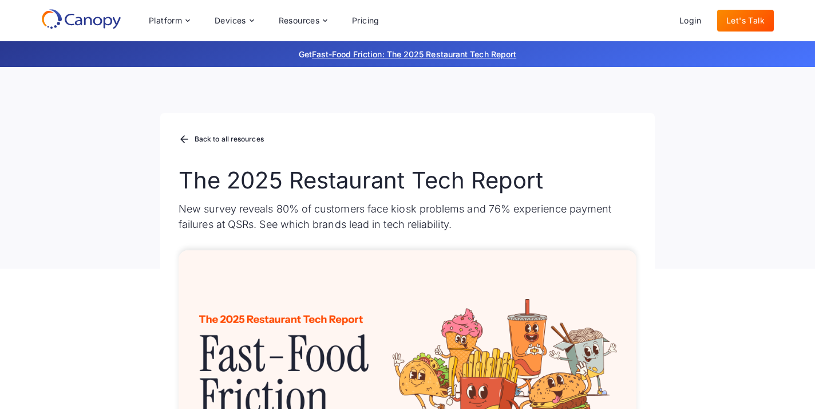 Image resolution: width=815 pixels, height=409 pixels. What do you see at coordinates (221, 140) in the screenshot?
I see `a: Back to all resources` at bounding box center [221, 140].